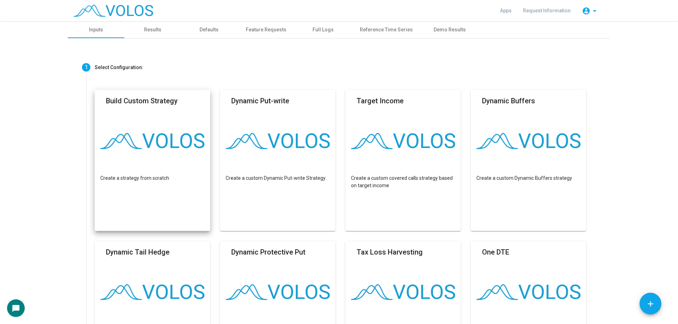 Image resolution: width=678 pixels, height=324 pixels. Describe the element at coordinates (86, 67) in the screenshot. I see `span: 1` at that location.